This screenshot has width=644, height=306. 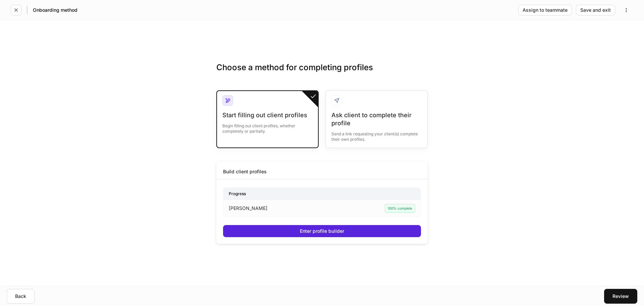 I want to click on div: Save and exit, so click(x=596, y=10).